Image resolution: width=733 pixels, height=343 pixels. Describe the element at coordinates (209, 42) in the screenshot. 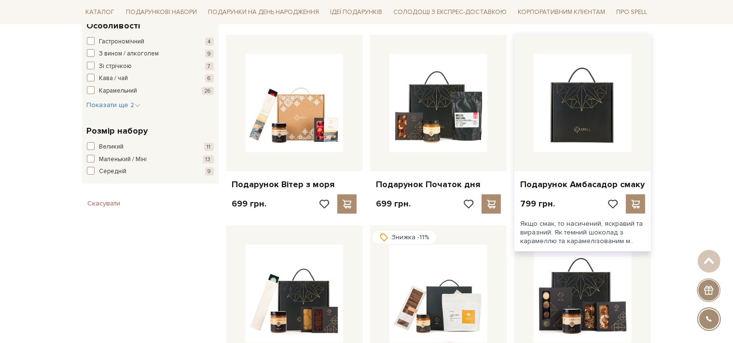

I see `span: 4` at that location.